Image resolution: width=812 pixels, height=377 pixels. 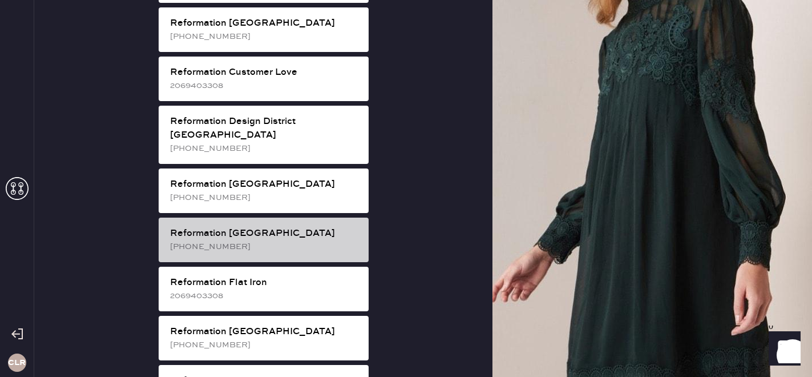 What do you see at coordinates (265, 72) in the screenshot?
I see `div: Reformation Customer Love` at bounding box center [265, 72].